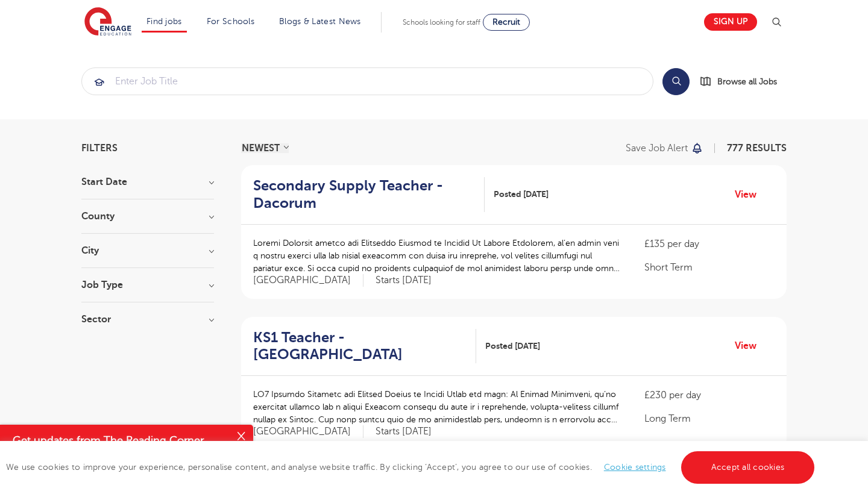 This screenshot has height=494, width=868. I want to click on button: Save job alert, so click(664, 148).